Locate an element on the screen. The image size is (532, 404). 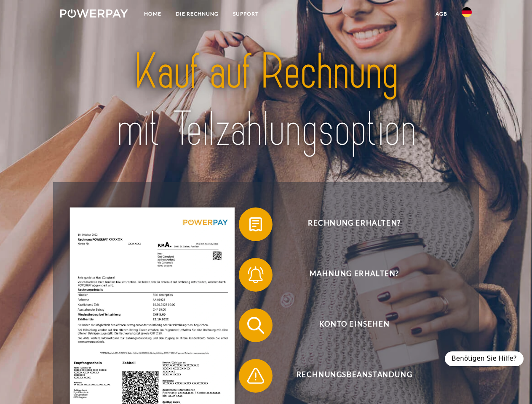
img: title-powerpay_de.svg is located at coordinates (266, 101).